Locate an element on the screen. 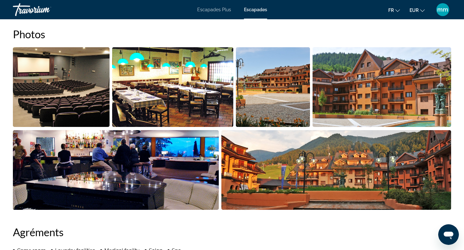  button: Changer de devise is located at coordinates (417, 10).